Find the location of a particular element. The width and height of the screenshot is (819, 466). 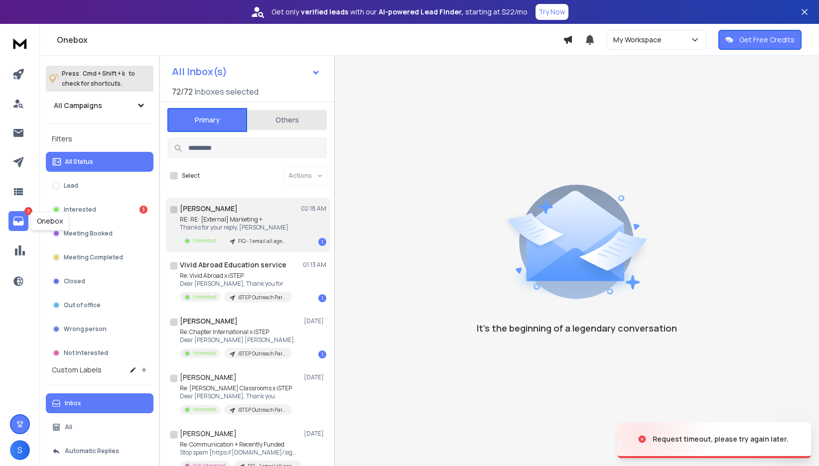

h1: Onebox is located at coordinates (310, 40).